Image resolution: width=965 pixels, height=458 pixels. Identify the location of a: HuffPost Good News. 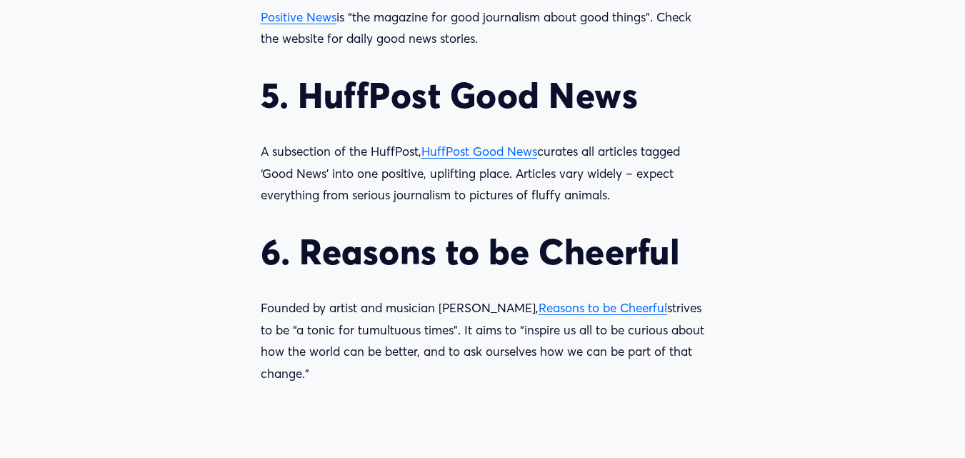
(479, 151).